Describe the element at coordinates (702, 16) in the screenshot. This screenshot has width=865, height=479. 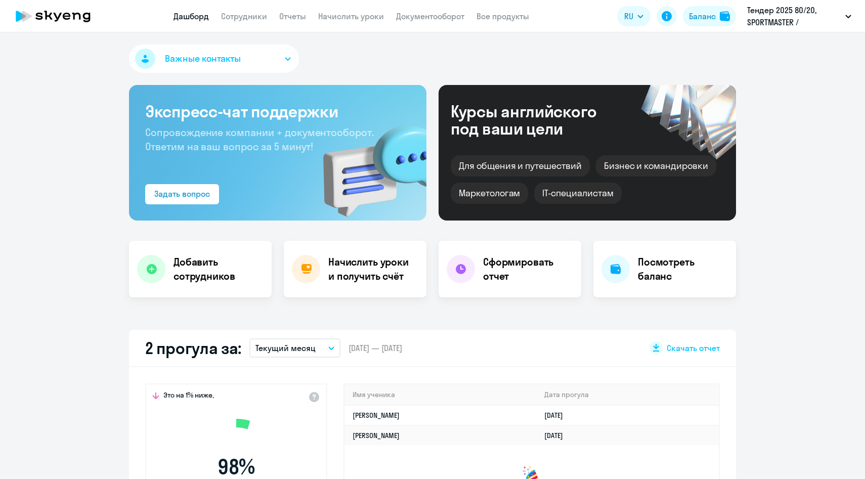
I see `div: Баланс` at that location.